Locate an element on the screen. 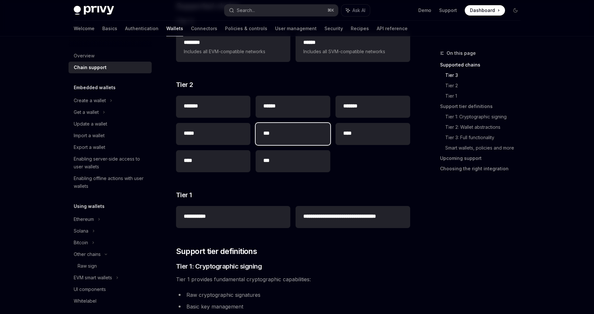 The image size is (594, 314). img: dark logo is located at coordinates (94, 10).